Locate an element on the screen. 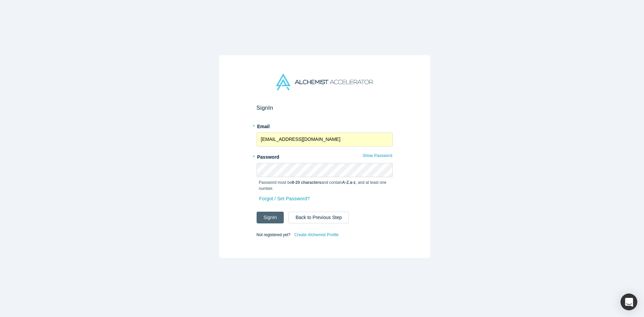 This screenshot has height=317, width=644. a: Create Alchemist Profile is located at coordinates (316, 235).